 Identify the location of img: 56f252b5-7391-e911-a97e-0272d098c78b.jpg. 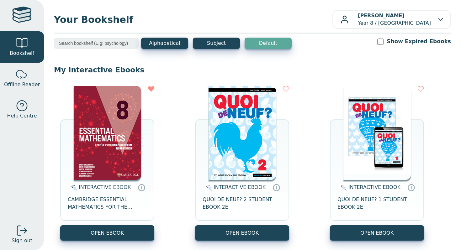
(377, 133).